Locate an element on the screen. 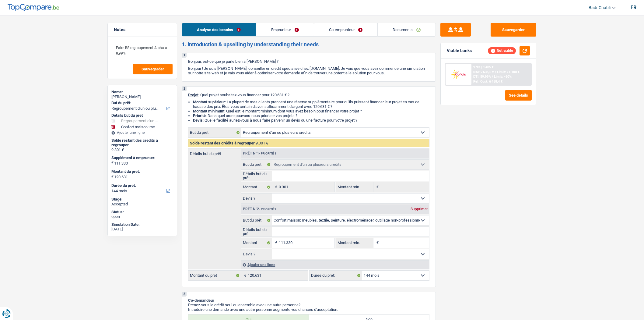 The image size is (644, 320). label: Montant du prêt: is located at coordinates (141, 172).